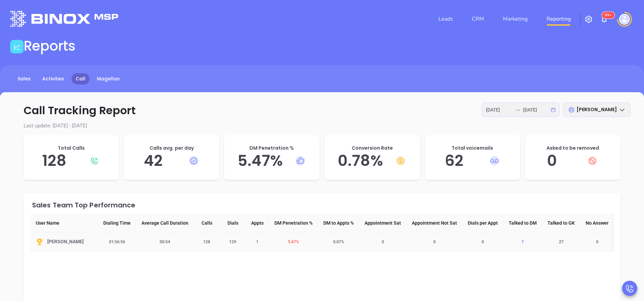 The height and width of the screenshot is (301, 644). Describe the element at coordinates (172, 161) in the screenshot. I see `h5: 42` at that location.